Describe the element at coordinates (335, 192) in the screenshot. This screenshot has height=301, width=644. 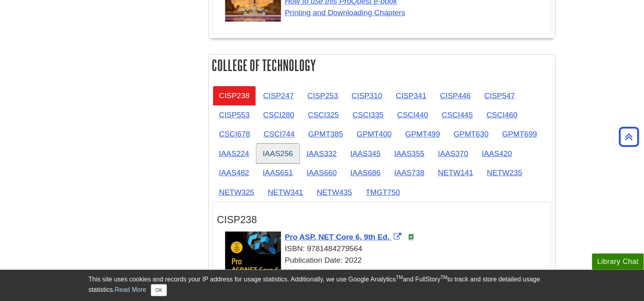
I see `a: NETW435` at that location.